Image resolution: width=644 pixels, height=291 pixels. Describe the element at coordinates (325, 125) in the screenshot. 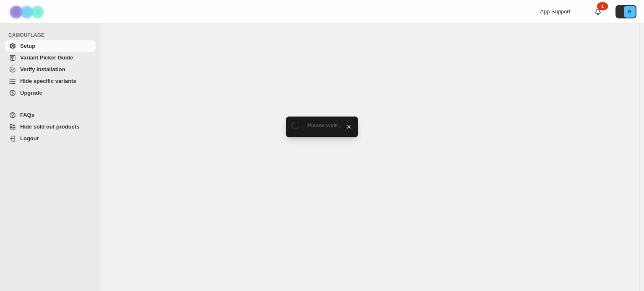

I see `span: Please wait...` at that location.